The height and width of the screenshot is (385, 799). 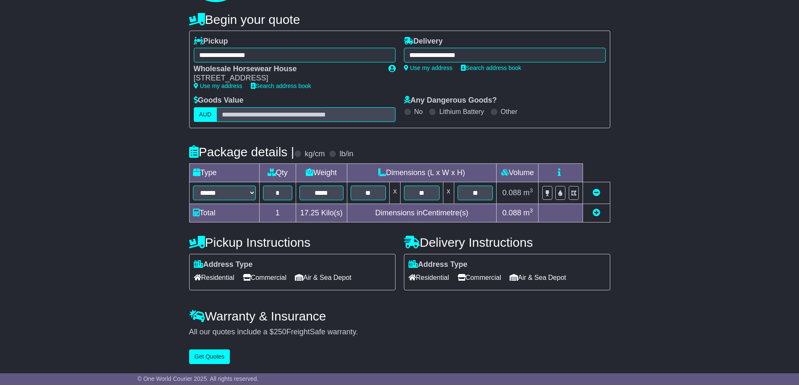 I want to click on label: kg/cm, so click(x=314, y=154).